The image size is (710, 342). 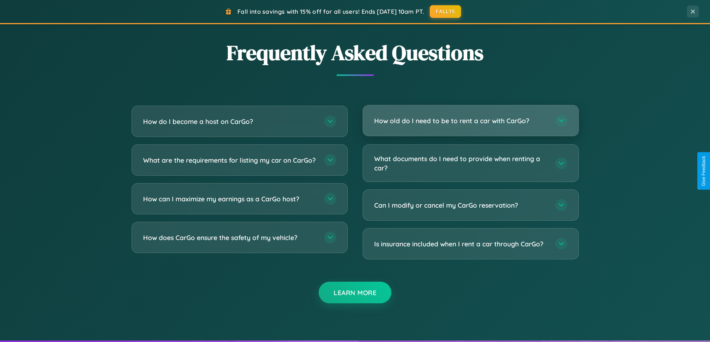 What do you see at coordinates (704, 171) in the screenshot?
I see `div: Give Feedback` at bounding box center [704, 171].